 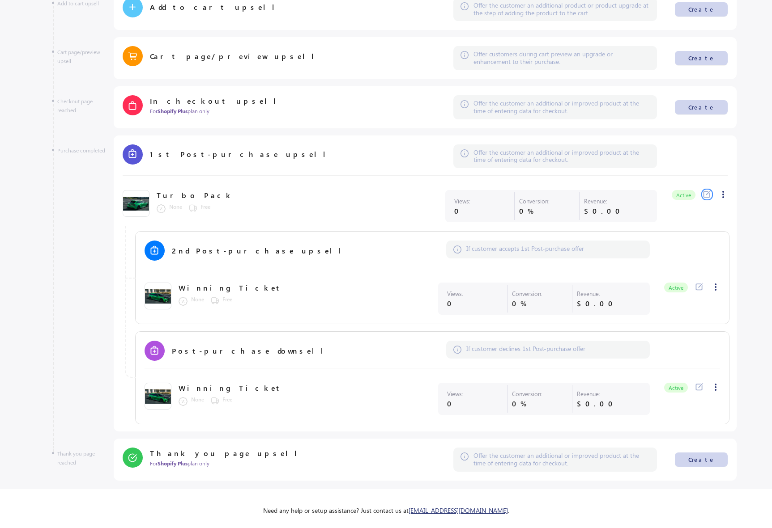 I want to click on span: Turbo Pack, so click(x=195, y=196).